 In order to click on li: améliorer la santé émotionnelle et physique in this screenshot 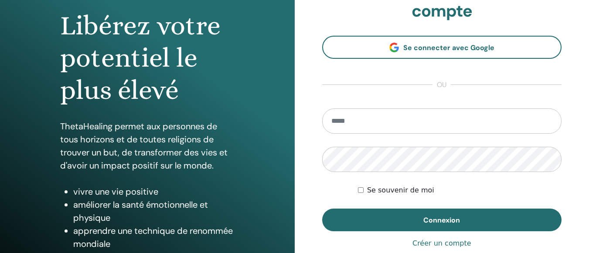, I will do `click(154, 211)`.